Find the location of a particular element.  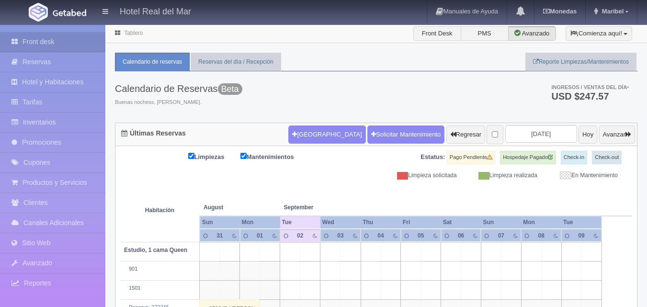

label: Avanzado is located at coordinates (532, 34).